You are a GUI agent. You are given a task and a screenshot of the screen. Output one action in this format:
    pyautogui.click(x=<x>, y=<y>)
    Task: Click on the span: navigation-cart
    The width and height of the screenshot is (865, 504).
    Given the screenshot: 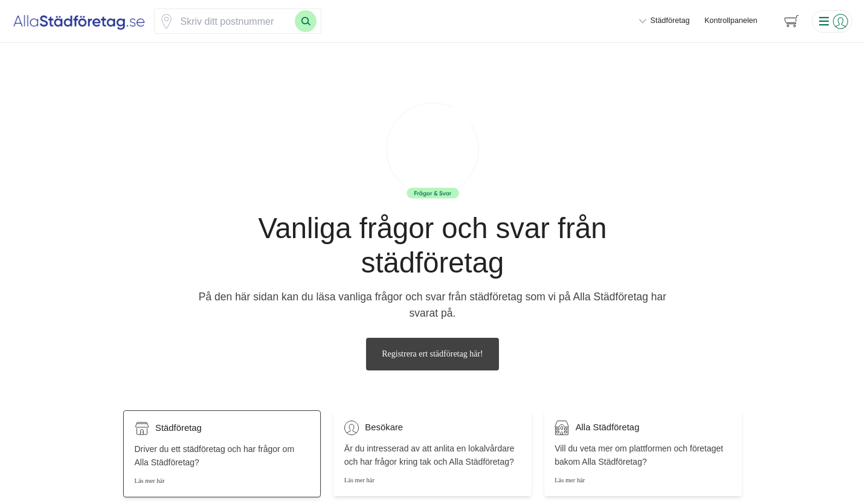 What is the action you would take?
    pyautogui.click(x=791, y=21)
    